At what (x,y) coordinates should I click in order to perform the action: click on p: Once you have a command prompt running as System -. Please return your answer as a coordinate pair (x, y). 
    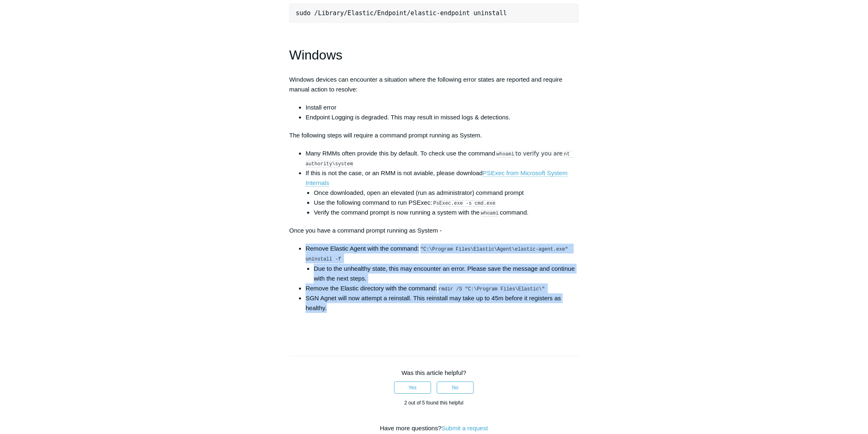
    Looking at the image, I should click on (434, 230).